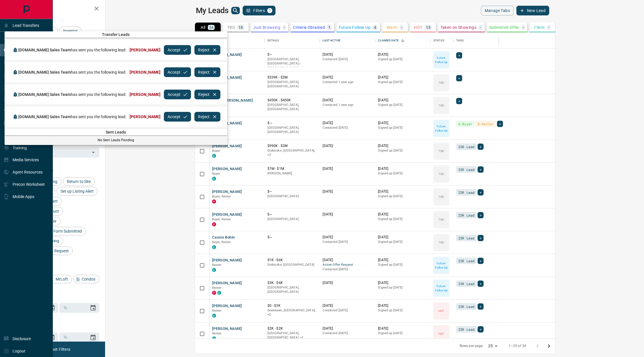 This screenshot has width=644, height=357. Describe the element at coordinates (116, 140) in the screenshot. I see `p: No Sent Leads Pending` at that location.